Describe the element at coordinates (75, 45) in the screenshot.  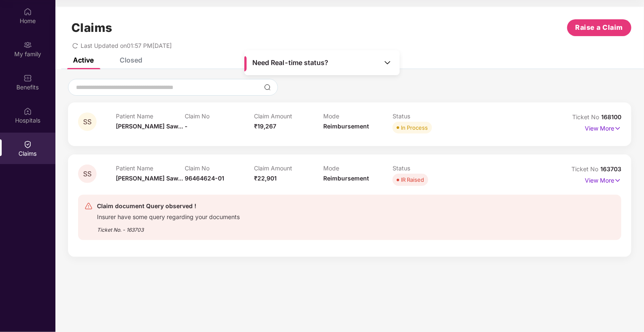
I see `span: redo` at that location.